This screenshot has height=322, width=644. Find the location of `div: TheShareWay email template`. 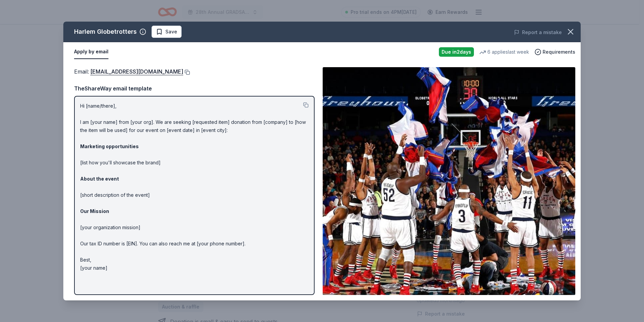

div: TheShareWay email template is located at coordinates (195, 88).